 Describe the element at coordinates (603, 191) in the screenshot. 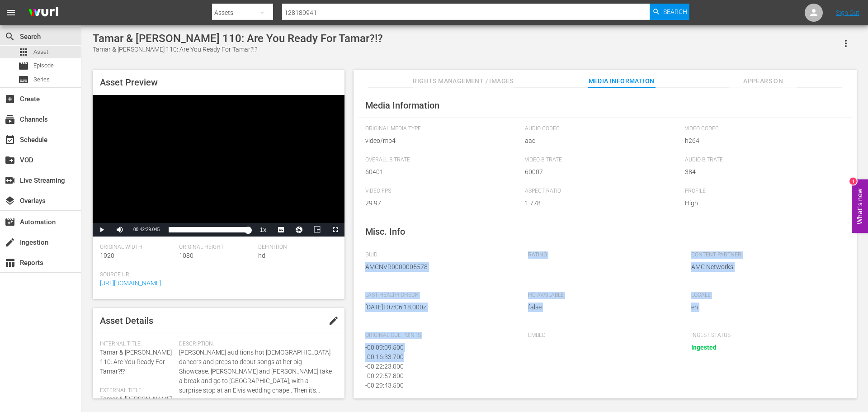

I see `span: Aspect Ratio` at that location.